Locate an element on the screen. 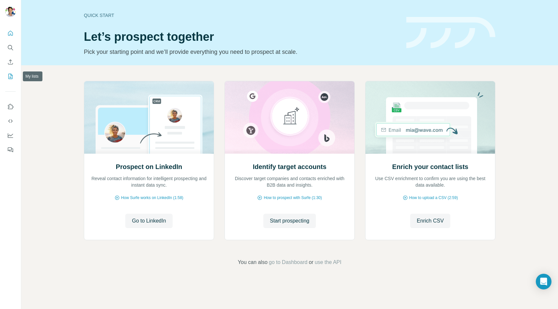  span: Enrich CSV is located at coordinates (430, 221).